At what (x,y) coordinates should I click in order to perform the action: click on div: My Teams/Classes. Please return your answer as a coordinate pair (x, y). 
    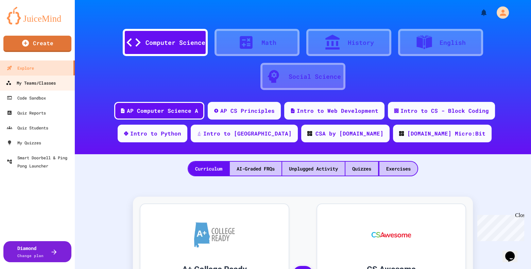
    Looking at the image, I should click on (31, 83).